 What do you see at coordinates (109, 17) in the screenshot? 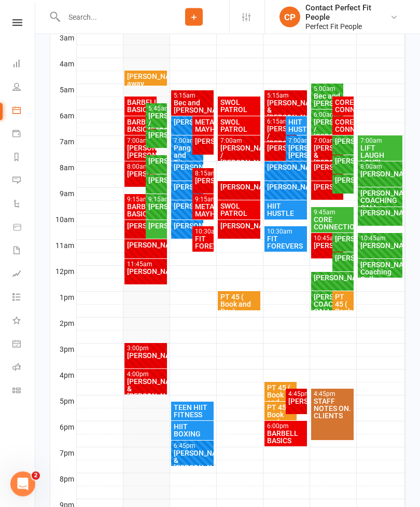
I see `input: Search...` at bounding box center [109, 17].